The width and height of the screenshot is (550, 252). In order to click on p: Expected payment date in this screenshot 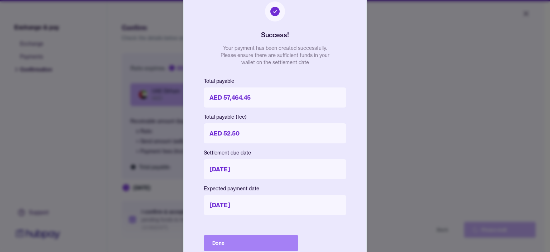, I will do `click(275, 188)`.